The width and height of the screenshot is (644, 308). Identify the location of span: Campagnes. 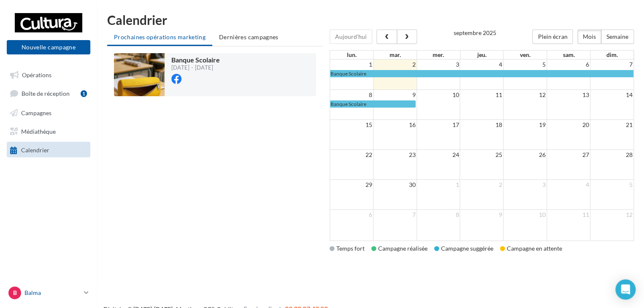
(36, 112).